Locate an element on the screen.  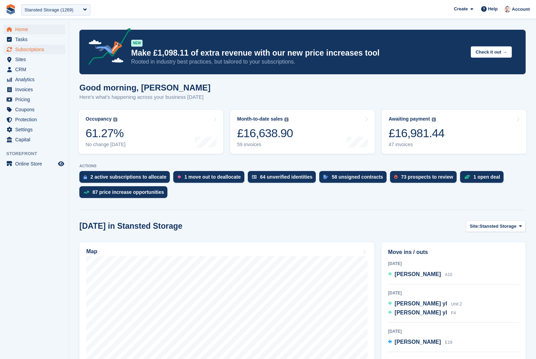
a: 73 prospects to review is located at coordinates (425, 178).